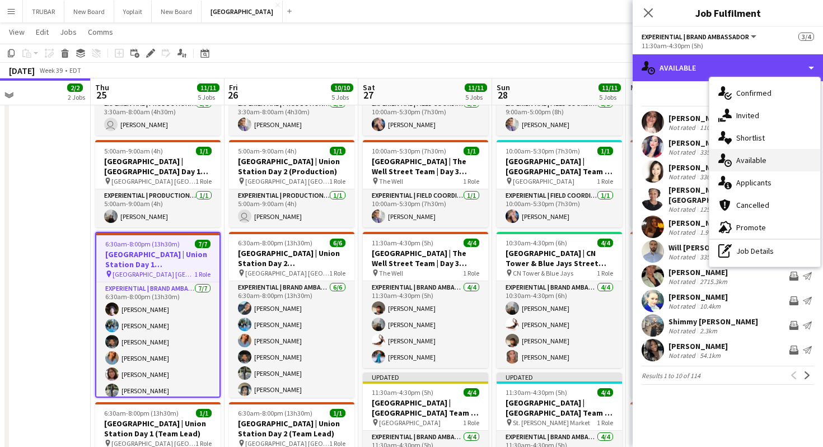 Image resolution: width=823 pixels, height=447 pixels. I want to click on span: 2/2, so click(75, 87).